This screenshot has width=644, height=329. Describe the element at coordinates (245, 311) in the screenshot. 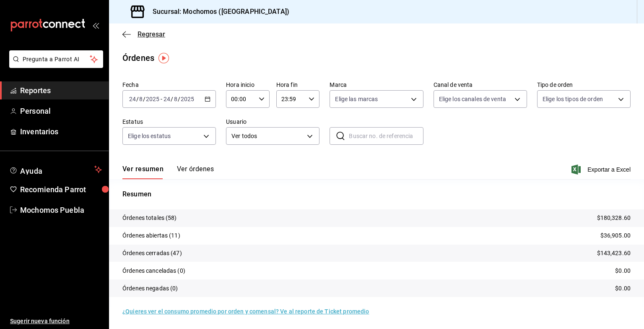

I see `a: ¿Quieres ver el consumo promedio por orden y comensal? Ve al reporte de Ticket promedio` at that location.